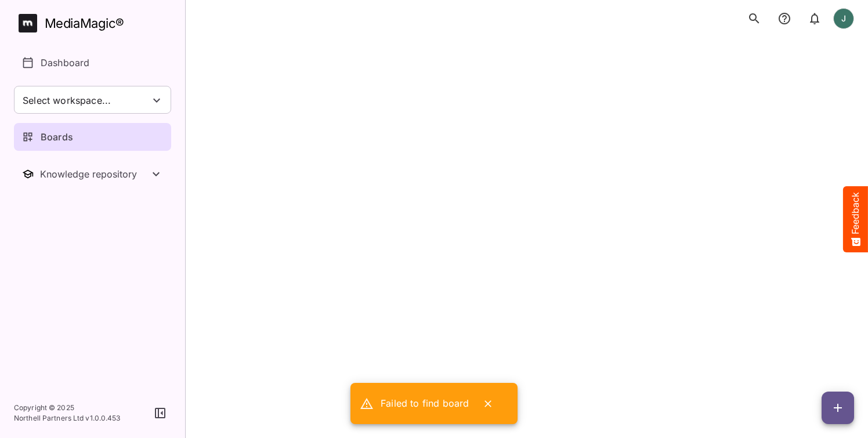  Describe the element at coordinates (92, 63) in the screenshot. I see `a: Dashboard` at that location.